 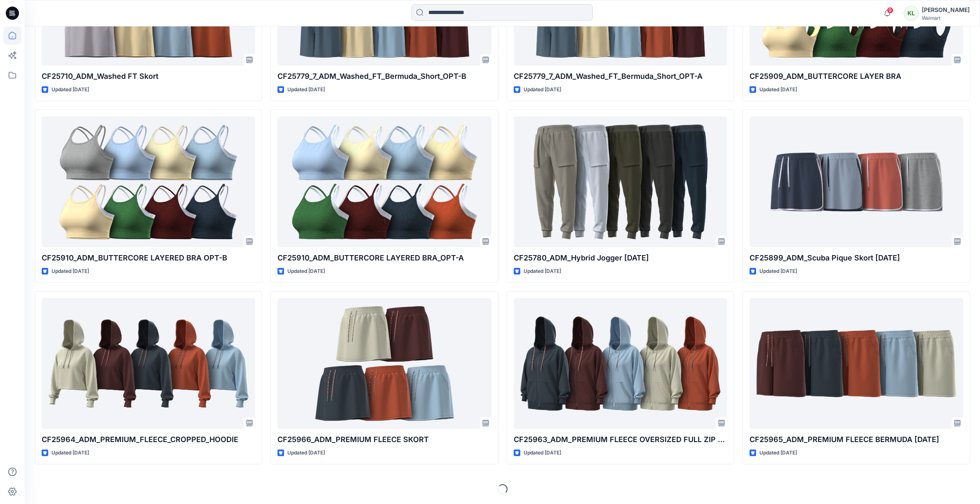 I want to click on a: CF25910_ADM_BUTTERCORE LAYERED BRA OPT-B, so click(x=148, y=182).